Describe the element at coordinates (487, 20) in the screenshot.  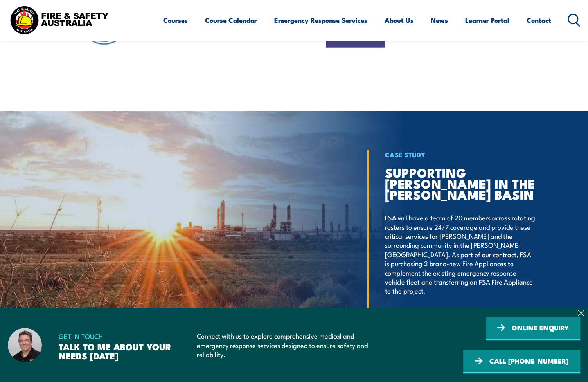
I see `a: Learner Portal` at that location.